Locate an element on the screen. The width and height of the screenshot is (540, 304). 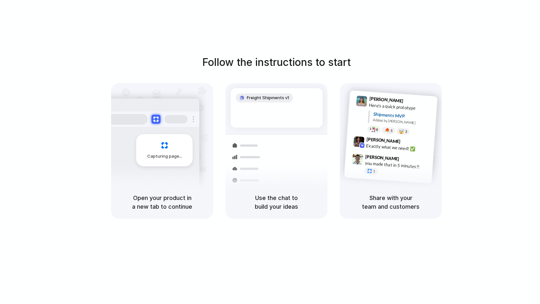
span: 9:42 AM is located at coordinates (409, 143).